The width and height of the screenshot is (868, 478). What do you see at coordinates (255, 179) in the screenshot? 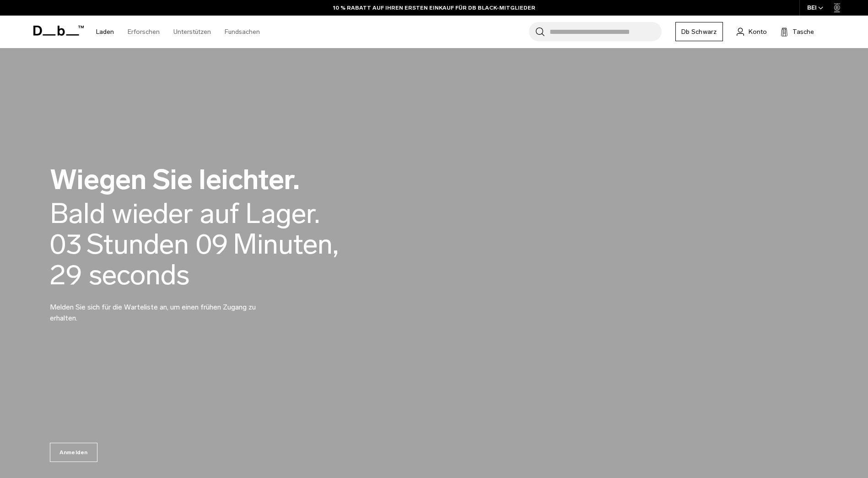
I see `h2: Wiegen Sie leichter.` at bounding box center [255, 179].